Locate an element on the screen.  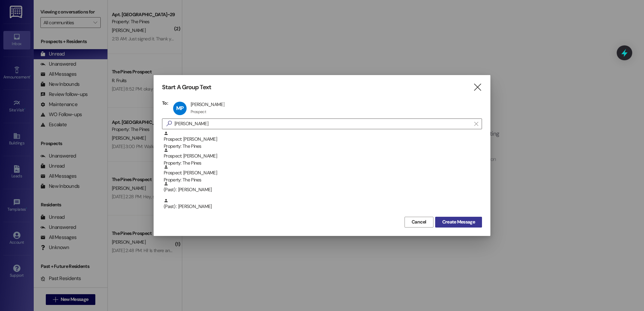
h3: To: is located at coordinates (165, 103).